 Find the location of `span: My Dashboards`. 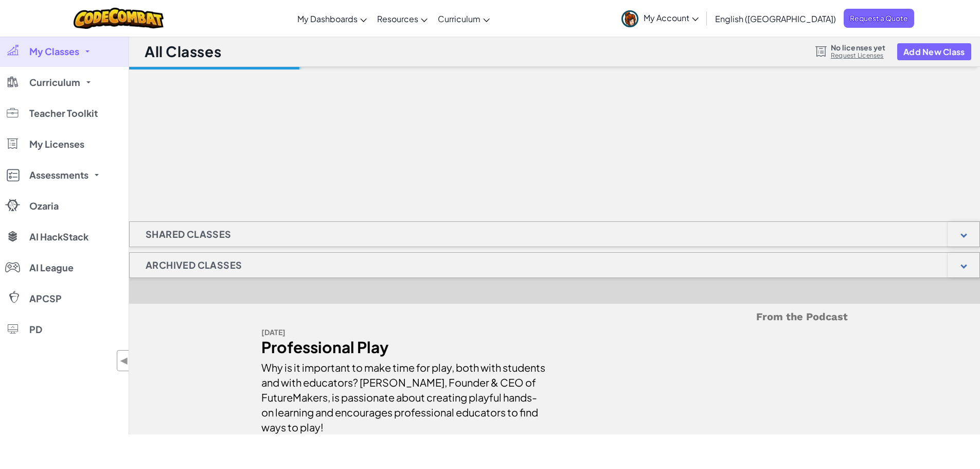

span: My Dashboards is located at coordinates (327, 18).